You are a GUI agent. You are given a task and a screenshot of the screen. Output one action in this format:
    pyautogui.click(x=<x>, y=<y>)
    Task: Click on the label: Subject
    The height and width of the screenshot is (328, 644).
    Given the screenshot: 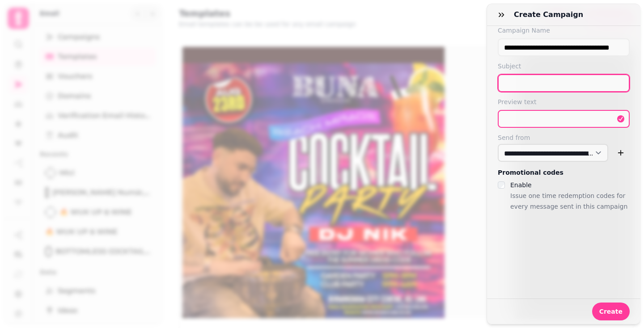 What is the action you would take?
    pyautogui.click(x=564, y=66)
    